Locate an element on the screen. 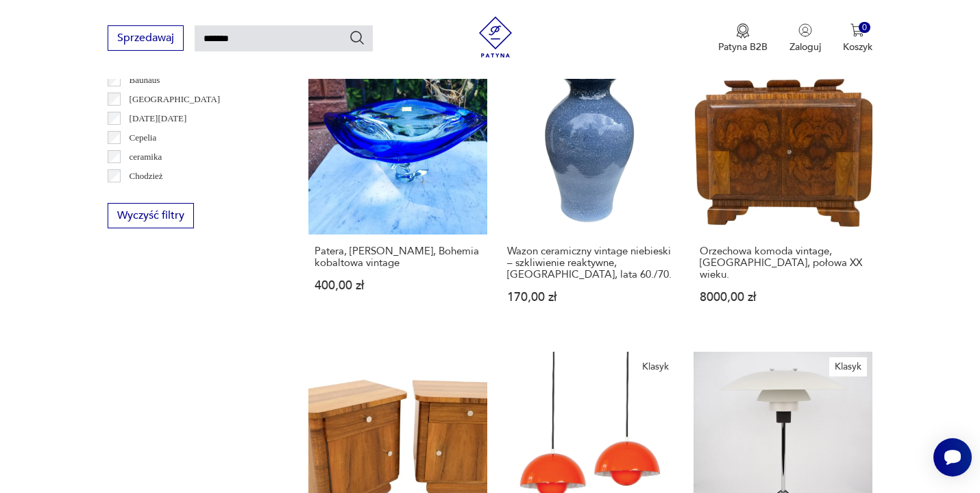 This screenshot has height=493, width=980. p: Chodzież is located at coordinates (146, 176).